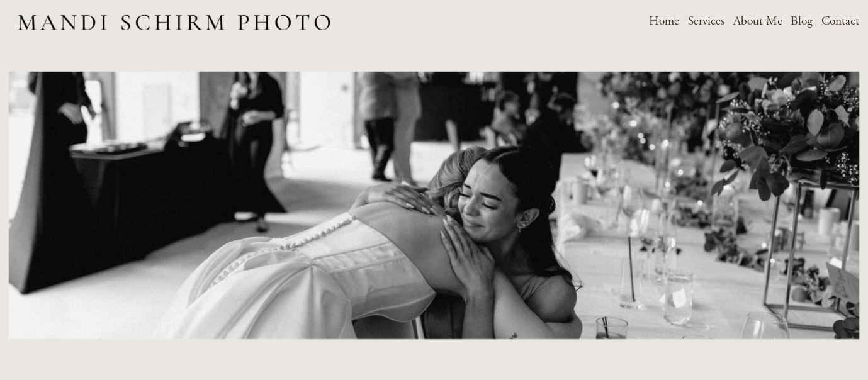 The width and height of the screenshot is (868, 380). I want to click on span: Services, so click(706, 22).